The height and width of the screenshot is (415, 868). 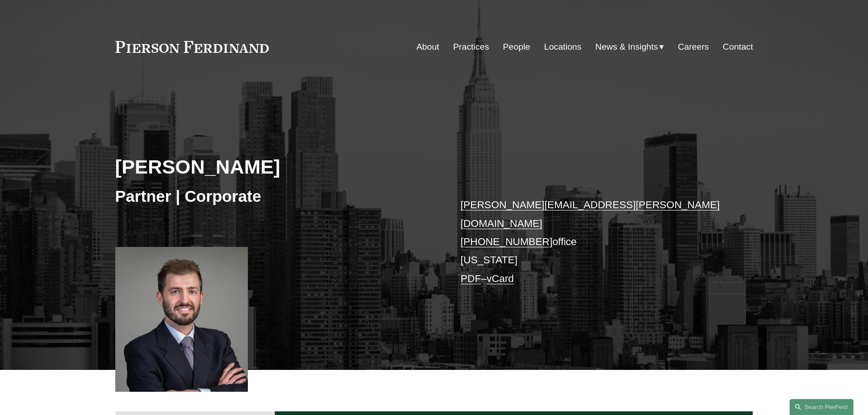 What do you see at coordinates (500, 279) in the screenshot?
I see `a: vCard` at bounding box center [500, 279].